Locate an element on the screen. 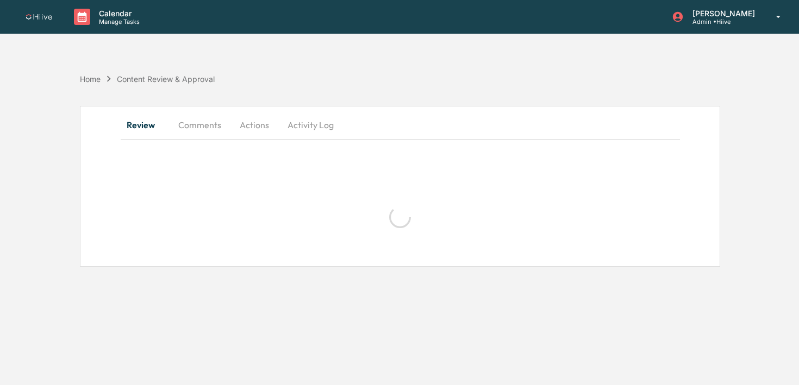  div: Content Review & Approval is located at coordinates (166, 79).